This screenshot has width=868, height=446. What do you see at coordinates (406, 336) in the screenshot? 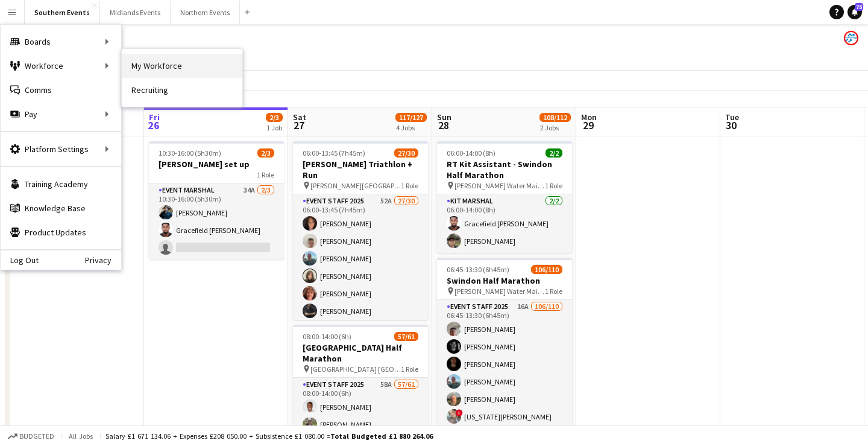
I see `span: 57/61` at bounding box center [406, 336].